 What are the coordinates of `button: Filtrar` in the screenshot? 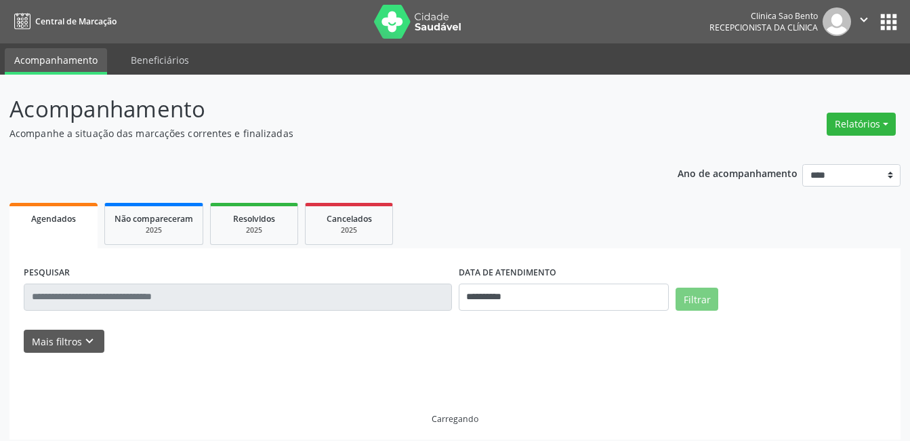 It's located at (697, 299).